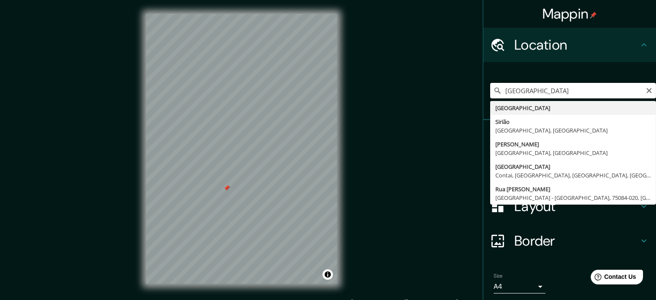 The width and height of the screenshot is (656, 300). Describe the element at coordinates (569, 241) in the screenshot. I see `div: Border` at that location.